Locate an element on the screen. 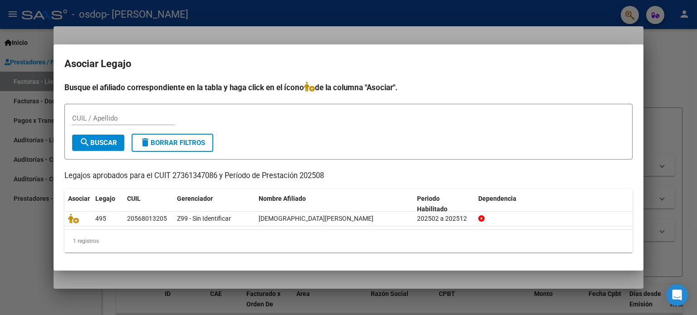  span: Borrar Filtros is located at coordinates (172, 143).